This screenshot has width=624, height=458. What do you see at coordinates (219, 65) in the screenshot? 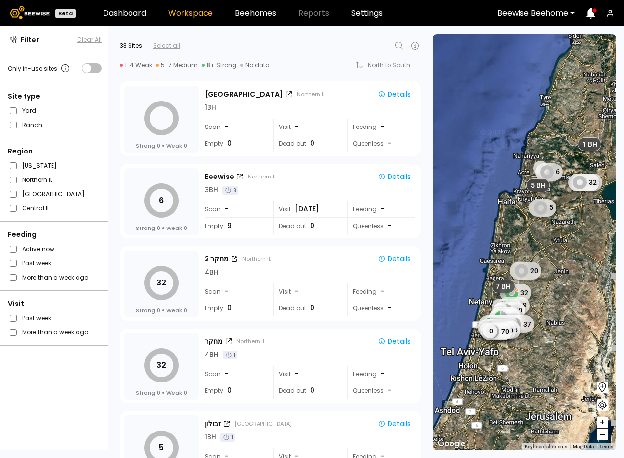
I see `div: 8+ Strong` at bounding box center [219, 65].